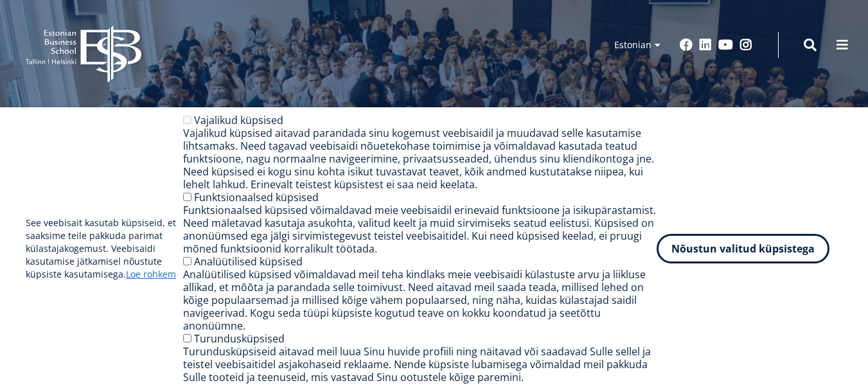 The image size is (868, 390). I want to click on a: Linkedin, so click(705, 45).